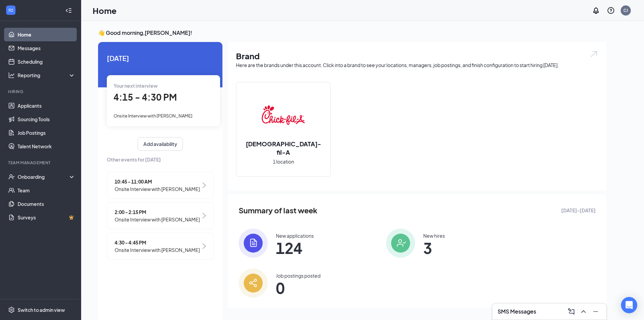  What do you see at coordinates (12, 176) in the screenshot?
I see `svg: UserCheck` at bounding box center [12, 176].